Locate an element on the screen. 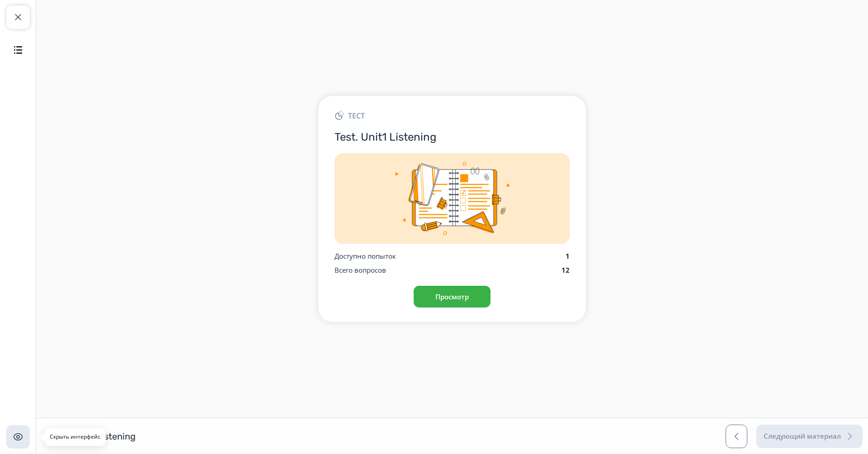 This screenshot has width=868, height=454. button: Просмотр is located at coordinates (452, 296).